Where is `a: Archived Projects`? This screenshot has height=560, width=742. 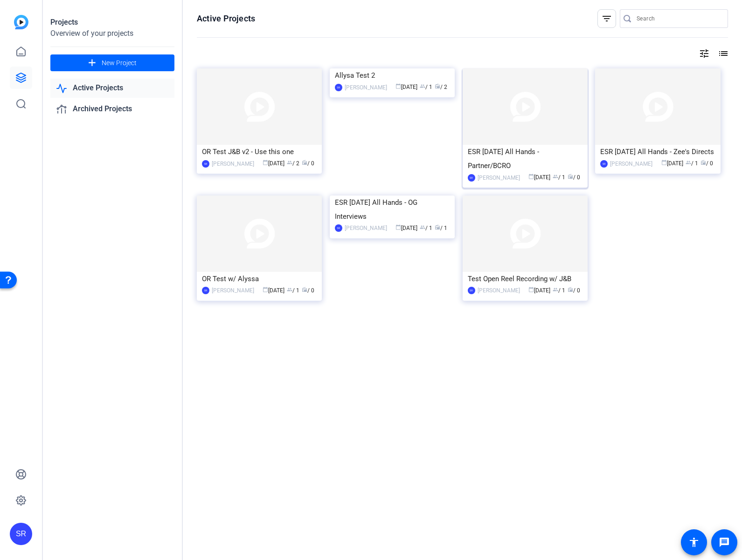
a: Archived Projects is located at coordinates (112, 109).